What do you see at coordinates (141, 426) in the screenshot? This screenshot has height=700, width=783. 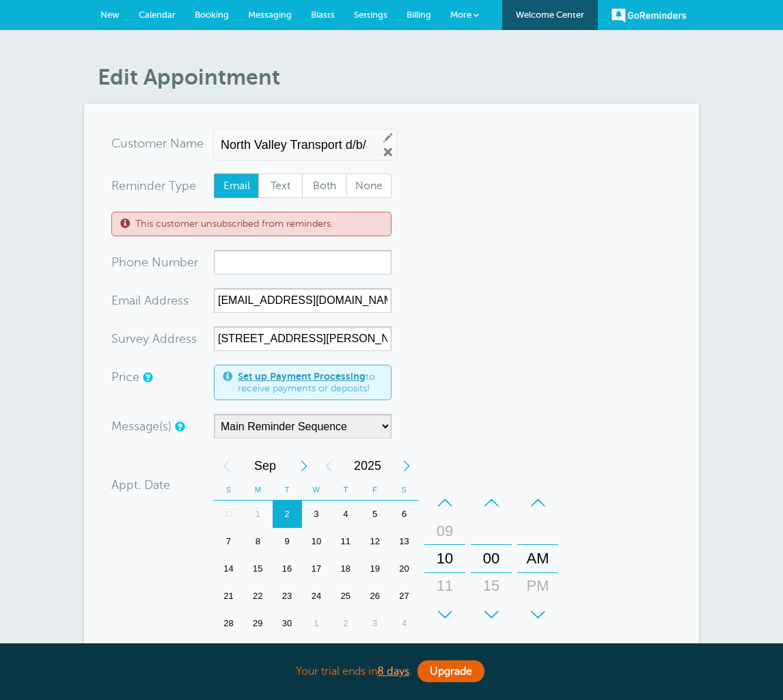 I see `label: Message(s)` at bounding box center [141, 426].